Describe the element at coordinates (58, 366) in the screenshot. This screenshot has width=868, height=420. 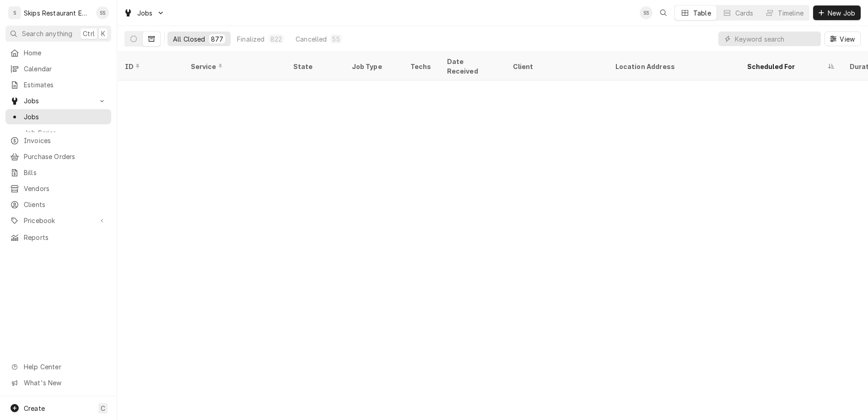
I see `a: Go to Help Center` at that location.